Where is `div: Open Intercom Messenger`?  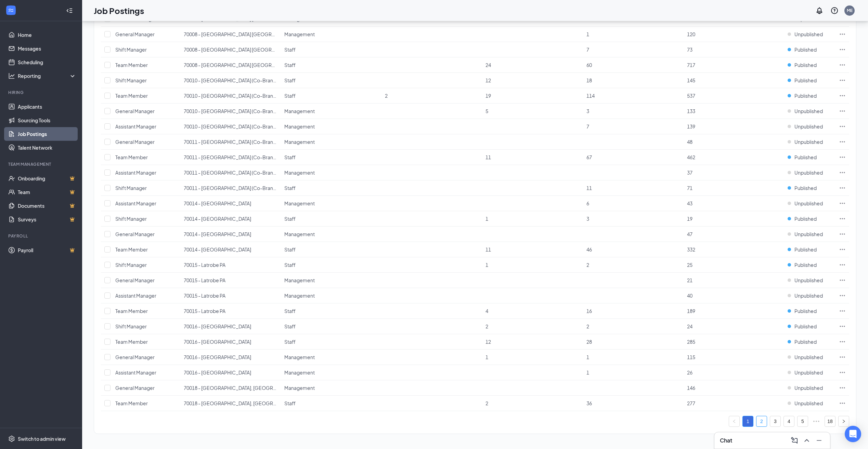 div: Open Intercom Messenger is located at coordinates (853, 434).